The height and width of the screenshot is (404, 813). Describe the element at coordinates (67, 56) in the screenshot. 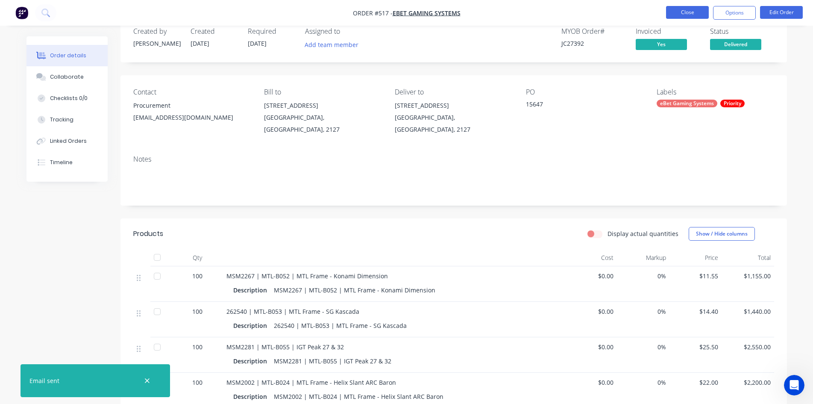

I see `button: Order details` at that location.